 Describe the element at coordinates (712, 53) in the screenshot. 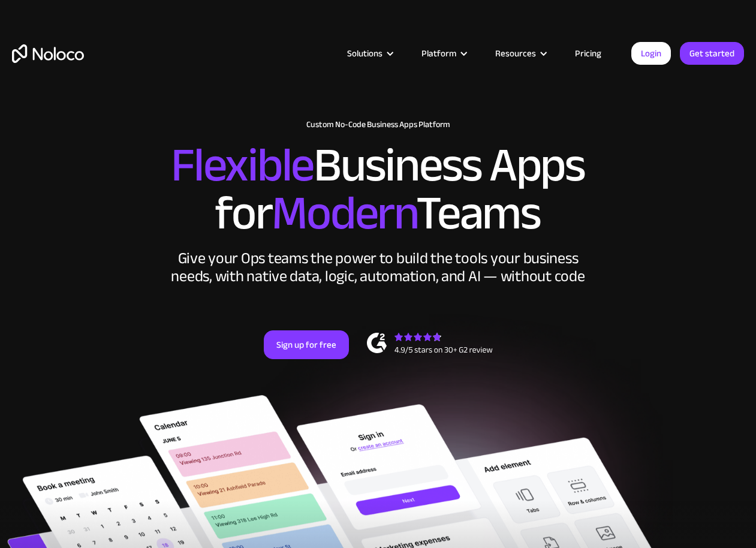

I see `a: Get started` at that location.